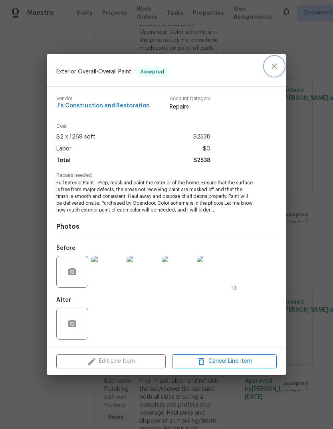 This screenshot has width=333, height=429. What do you see at coordinates (133, 126) in the screenshot?
I see `span: Cost` at bounding box center [133, 126].